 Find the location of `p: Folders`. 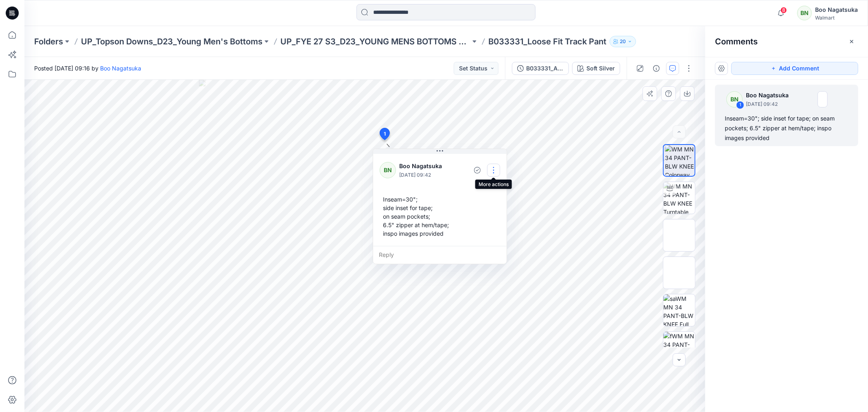

p: Folders is located at coordinates (49, 42).